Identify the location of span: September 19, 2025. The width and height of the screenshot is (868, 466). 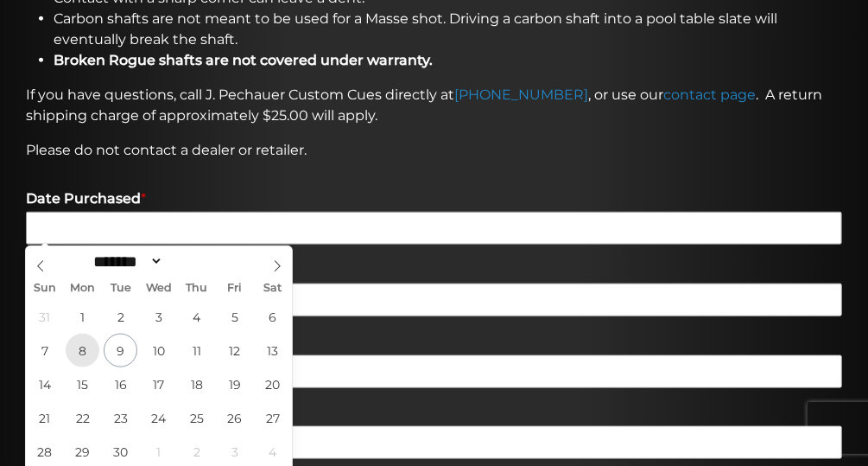
(234, 383).